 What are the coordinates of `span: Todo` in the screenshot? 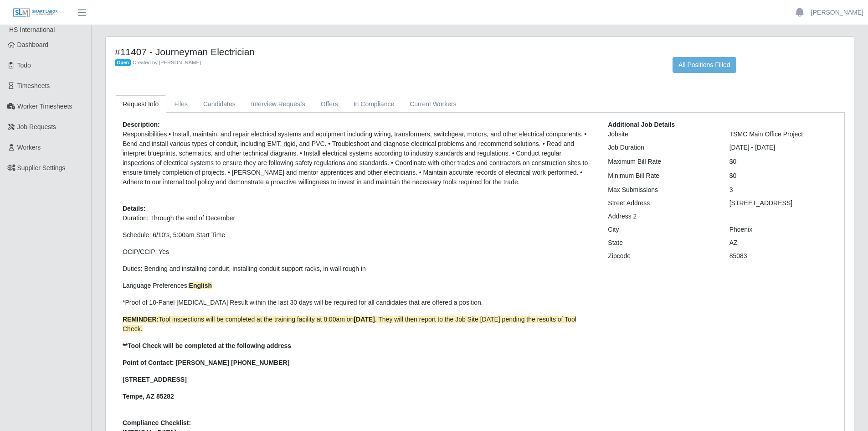 It's located at (24, 65).